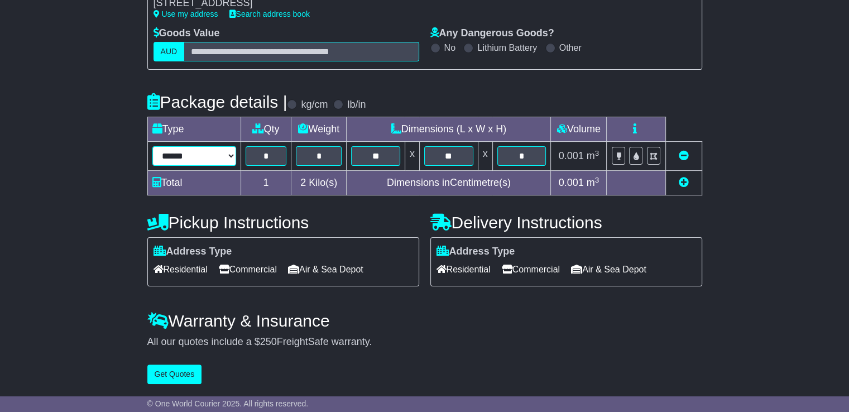 The width and height of the screenshot is (849, 412). What do you see at coordinates (194, 183) in the screenshot?
I see `td: Total` at bounding box center [194, 183].